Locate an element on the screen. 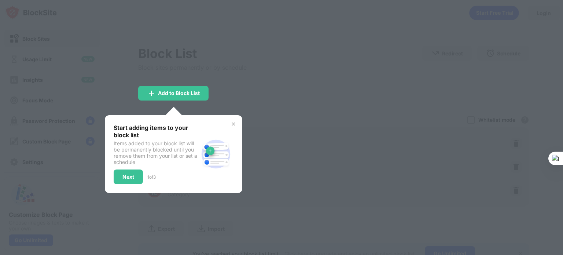 The height and width of the screenshot is (255, 563). div: Next is located at coordinates (128, 177).